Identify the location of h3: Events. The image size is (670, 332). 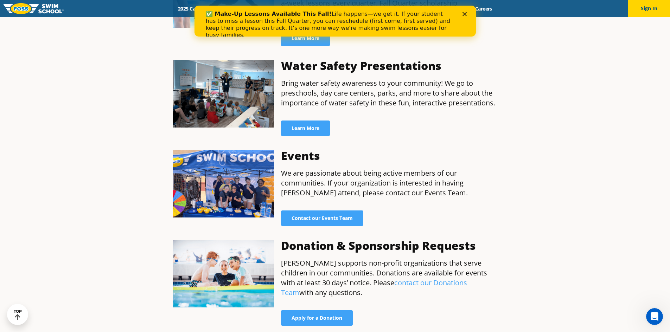
(389, 156).